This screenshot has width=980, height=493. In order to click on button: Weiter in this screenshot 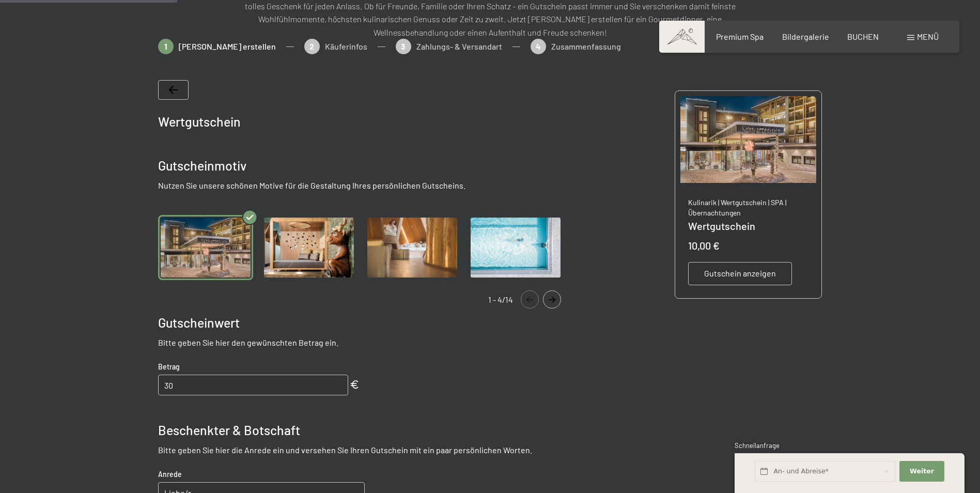, I will do `click(921, 471)`.